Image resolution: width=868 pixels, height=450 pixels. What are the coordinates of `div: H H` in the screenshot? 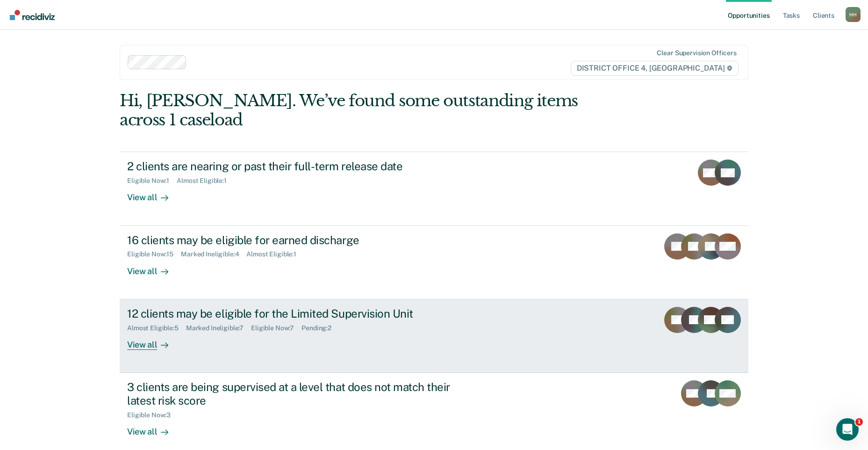 It's located at (853, 15).